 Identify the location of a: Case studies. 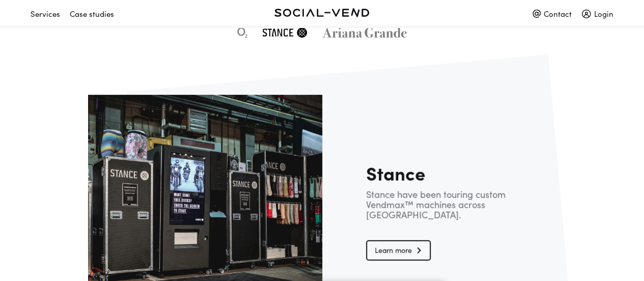
(97, 10).